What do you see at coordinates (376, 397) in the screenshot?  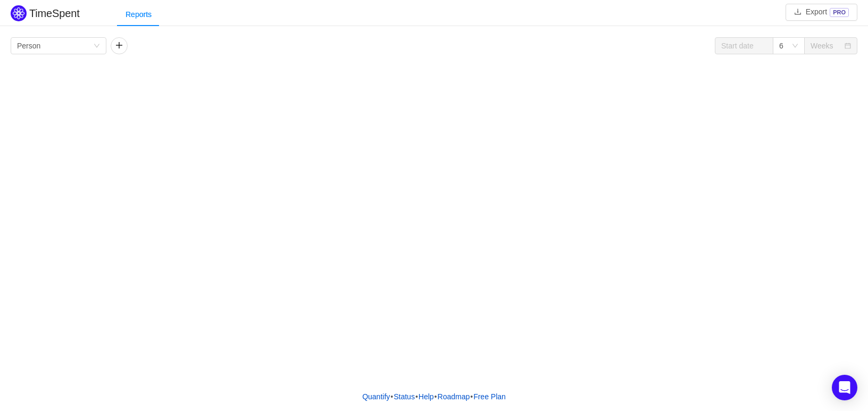 I see `a: Quantify` at bounding box center [376, 397].